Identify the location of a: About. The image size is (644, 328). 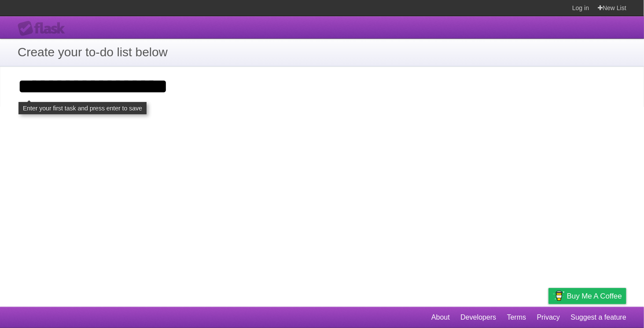
(441, 317).